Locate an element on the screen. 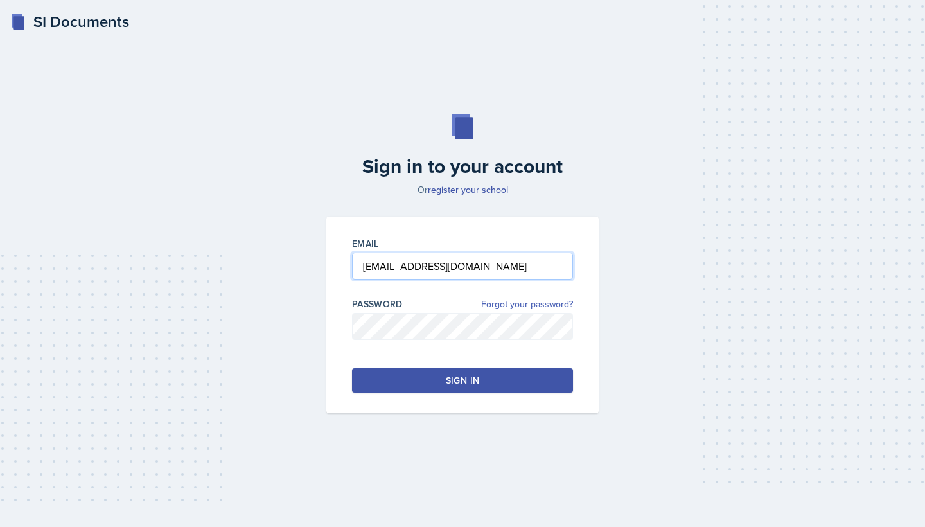 The image size is (925, 527). a: SI Documents is located at coordinates (69, 22).